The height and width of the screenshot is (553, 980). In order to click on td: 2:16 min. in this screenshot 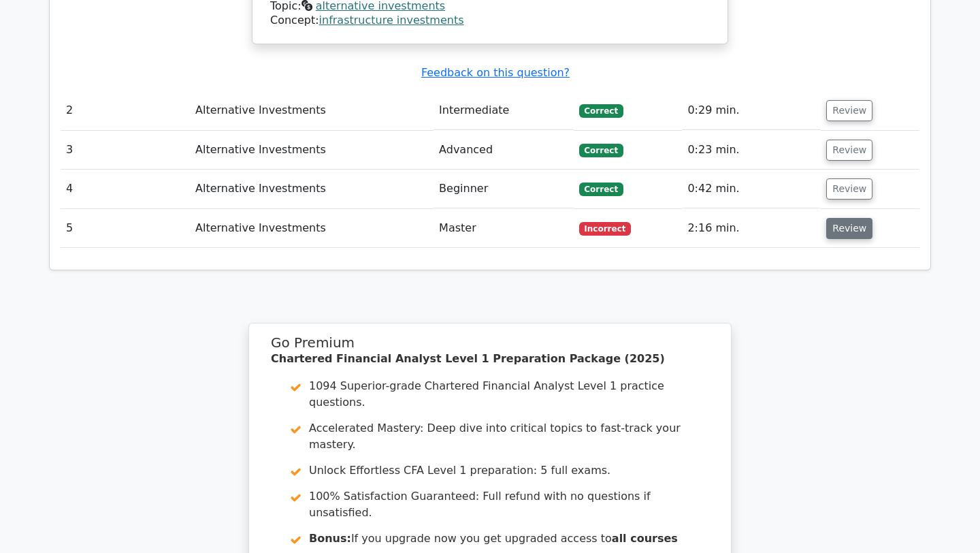, I will do `click(752, 228)`.